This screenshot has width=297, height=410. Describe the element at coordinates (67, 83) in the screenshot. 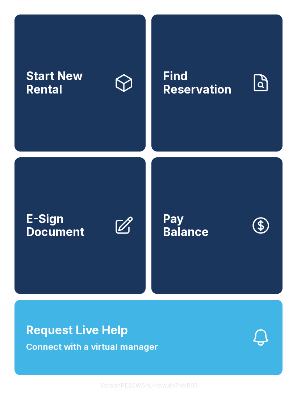

I see `span: Start New Rental` at that location.